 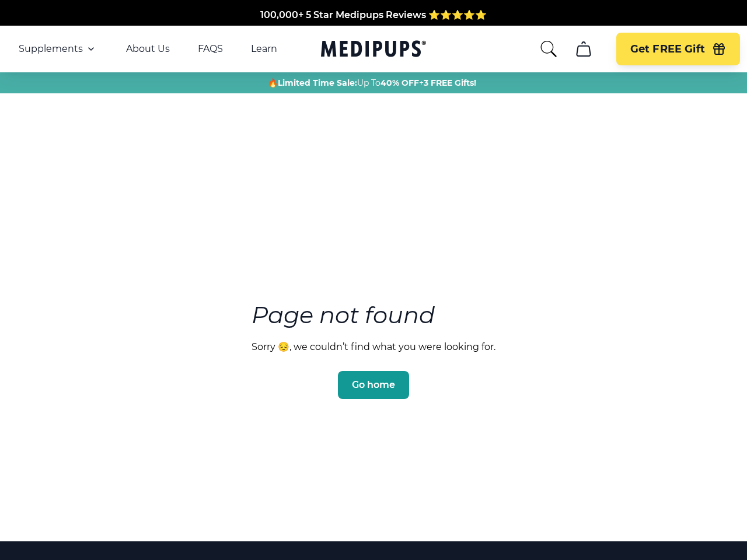 I want to click on span: Supplements, so click(x=51, y=49).